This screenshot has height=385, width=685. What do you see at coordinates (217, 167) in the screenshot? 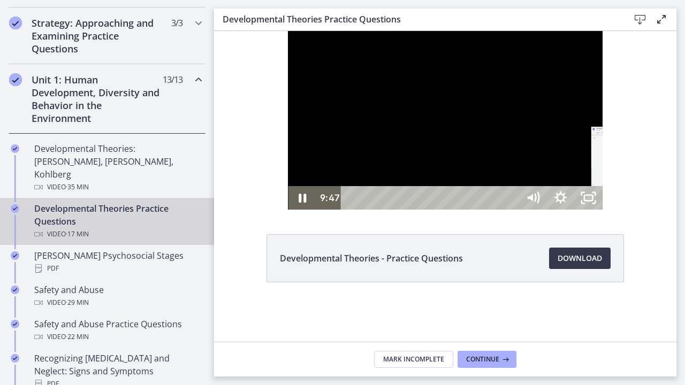
I see `div: Playbar` at bounding box center [217, 167].